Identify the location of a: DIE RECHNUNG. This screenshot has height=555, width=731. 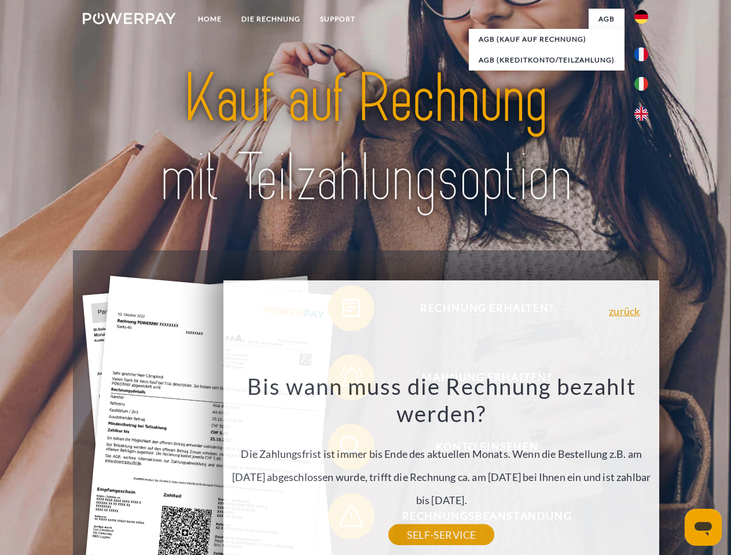
(271, 19).